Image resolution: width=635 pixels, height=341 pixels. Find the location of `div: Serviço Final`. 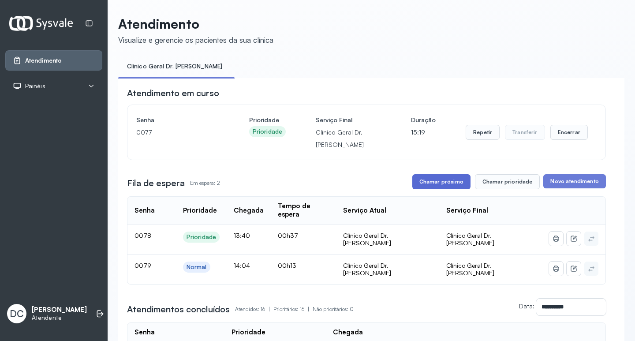

div: Serviço Final is located at coordinates (467, 210).